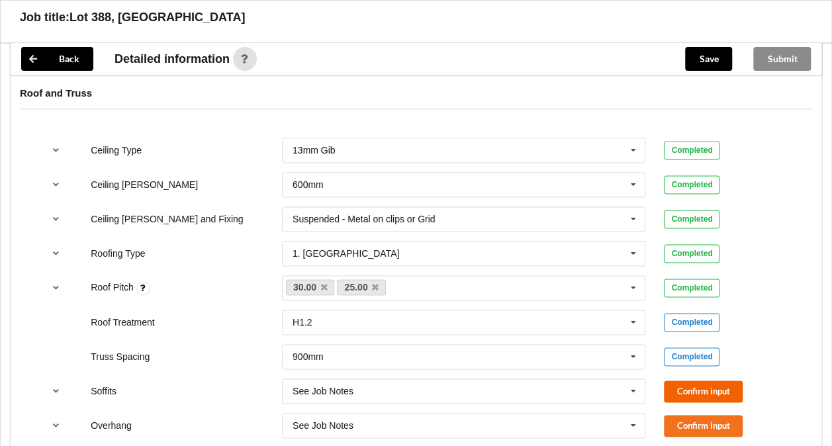  What do you see at coordinates (44, 17) in the screenshot?
I see `h3: Job title:` at bounding box center [44, 17].